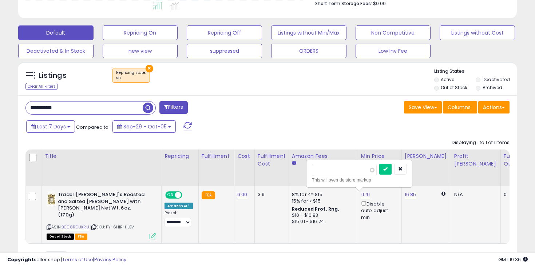 This screenshot has width=535, height=267. What do you see at coordinates (56, 51) in the screenshot?
I see `button: Deactivated & In Stock` at bounding box center [56, 51].